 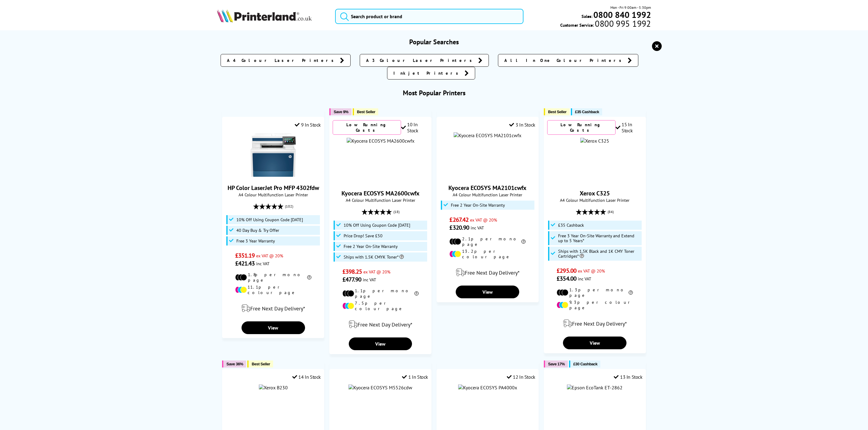 I want to click on button: £30 Cashback, so click(x=584, y=364).